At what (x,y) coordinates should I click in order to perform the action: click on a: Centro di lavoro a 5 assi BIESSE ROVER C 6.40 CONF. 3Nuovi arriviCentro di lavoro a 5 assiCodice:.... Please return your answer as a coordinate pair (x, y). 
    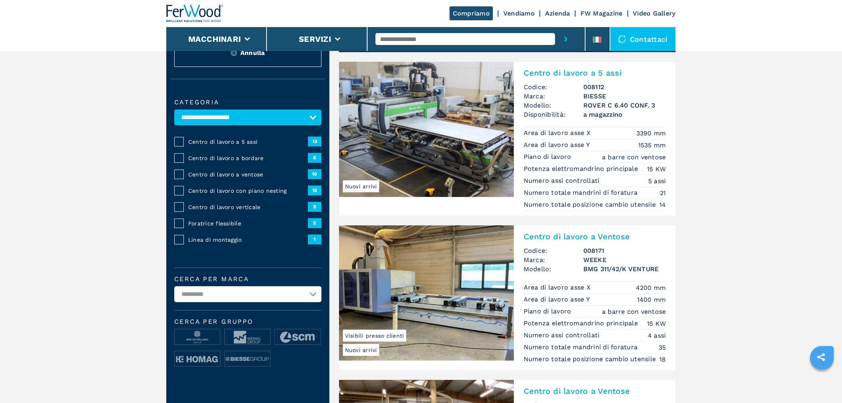
    Looking at the image, I should click on (507, 138).